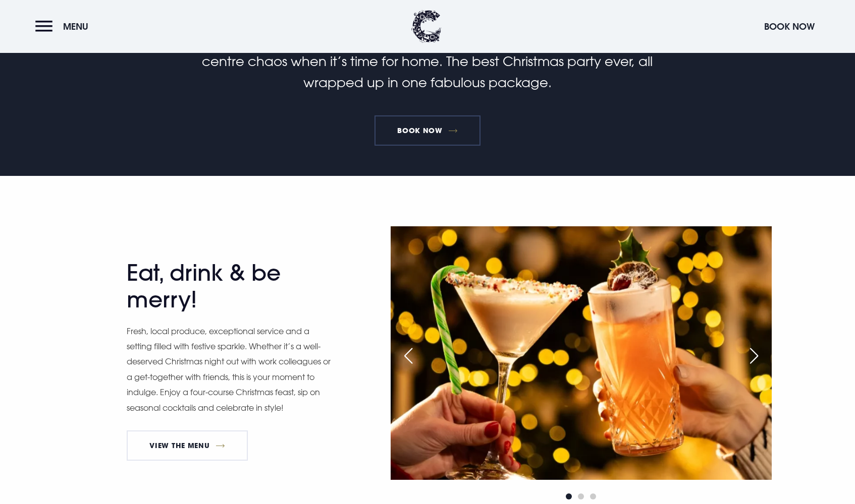 The image size is (855, 504). Describe the element at coordinates (754, 356) in the screenshot. I see `div: Next slide` at that location.